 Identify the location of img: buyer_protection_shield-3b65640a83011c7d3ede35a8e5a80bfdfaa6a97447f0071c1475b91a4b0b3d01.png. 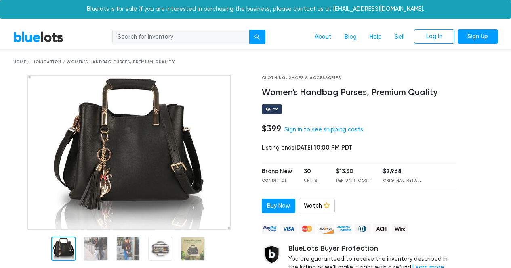
(272, 255).